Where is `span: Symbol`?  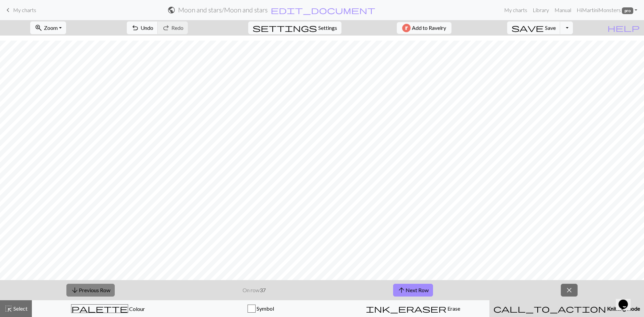
span: Symbol is located at coordinates (265, 308).